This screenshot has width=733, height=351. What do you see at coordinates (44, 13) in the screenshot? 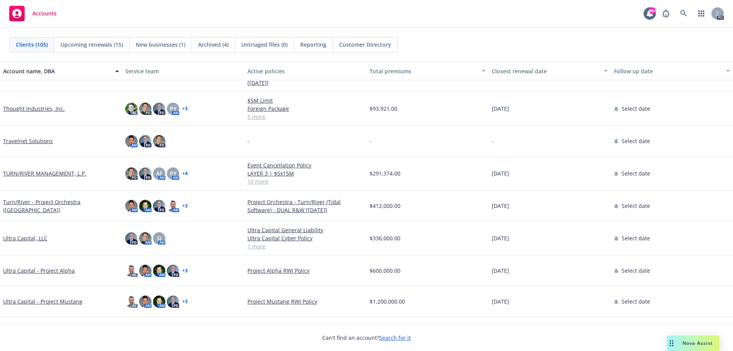
I see `span: Accounts` at bounding box center [44, 13].